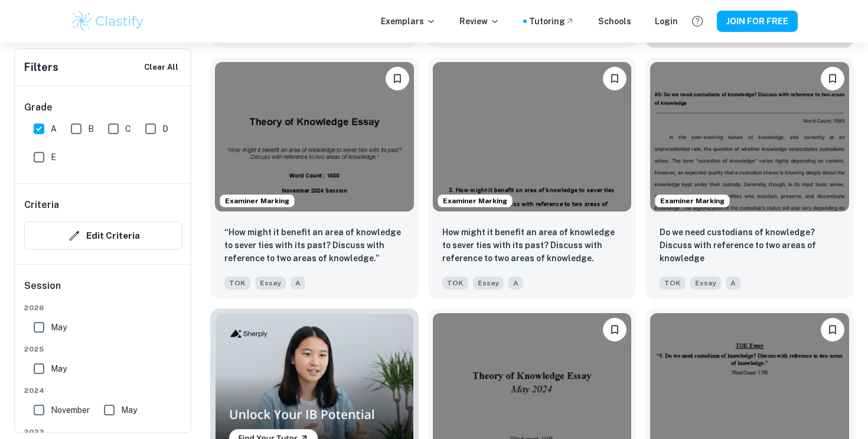  I want to click on span: 2024, so click(103, 390).